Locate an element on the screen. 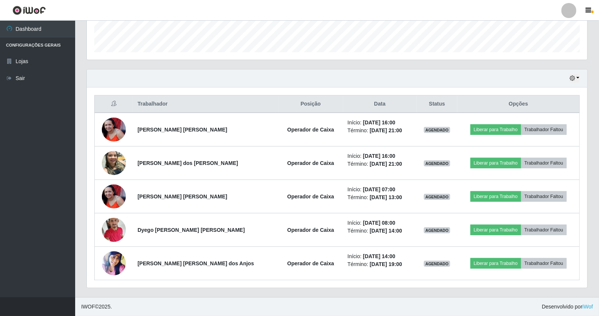  img: 1741826148632.jpeg is located at coordinates (114, 229).